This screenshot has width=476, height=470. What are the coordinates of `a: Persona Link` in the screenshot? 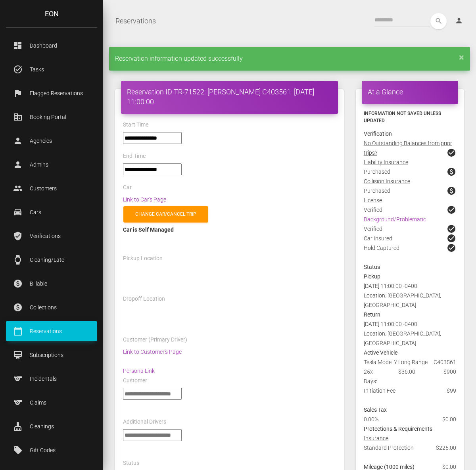 It's located at (139, 371).